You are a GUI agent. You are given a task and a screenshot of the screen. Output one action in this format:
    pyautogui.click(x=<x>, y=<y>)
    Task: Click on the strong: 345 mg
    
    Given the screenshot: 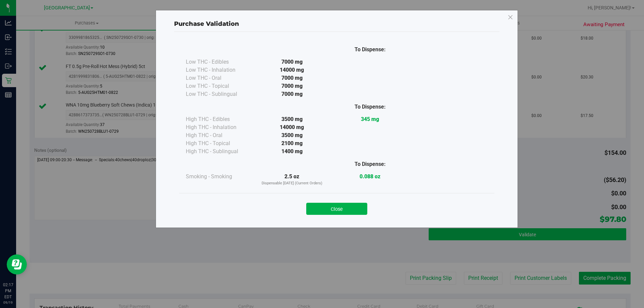 What is the action you would take?
    pyautogui.click(x=370, y=119)
    